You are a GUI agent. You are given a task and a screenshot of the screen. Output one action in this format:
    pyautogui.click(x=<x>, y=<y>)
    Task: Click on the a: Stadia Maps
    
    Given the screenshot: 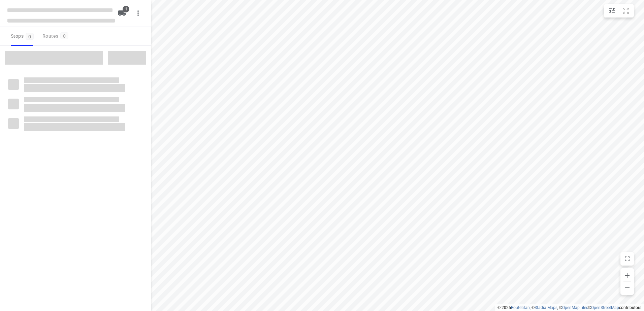 What is the action you would take?
    pyautogui.click(x=546, y=308)
    